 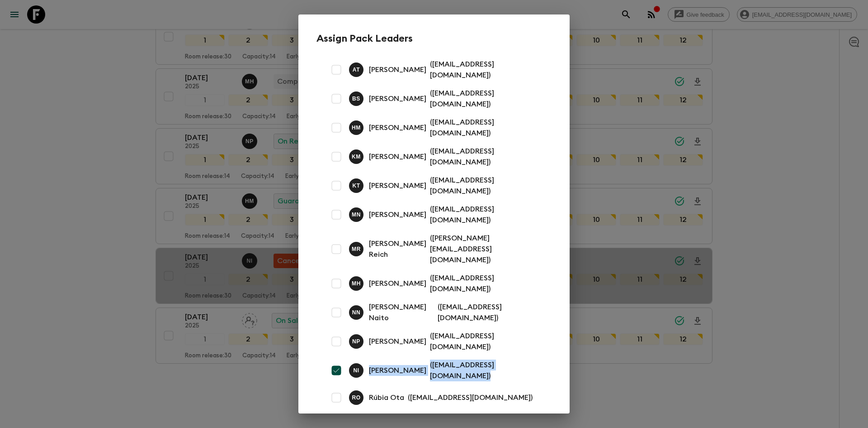 I want to click on p: A T, so click(x=357, y=70).